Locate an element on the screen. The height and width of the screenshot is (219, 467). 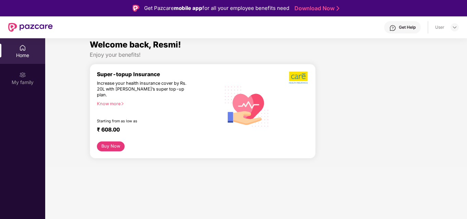
img: Stroke is located at coordinates (338, 8).